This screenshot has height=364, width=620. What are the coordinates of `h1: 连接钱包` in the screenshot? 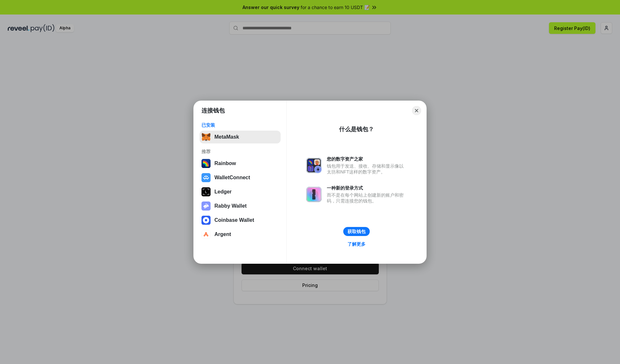 It's located at (213, 110).